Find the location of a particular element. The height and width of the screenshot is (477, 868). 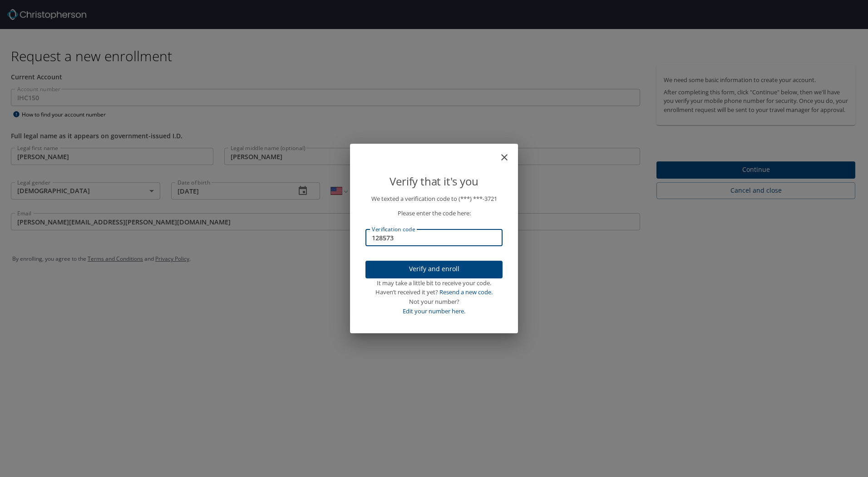

a: Resend a new code. is located at coordinates (466, 292).